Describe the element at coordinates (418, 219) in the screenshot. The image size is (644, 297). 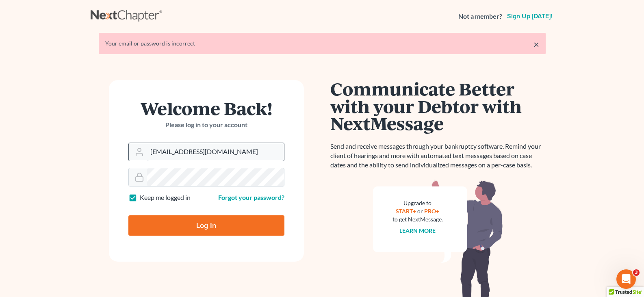
I see `div: to get NextMessage.` at that location.